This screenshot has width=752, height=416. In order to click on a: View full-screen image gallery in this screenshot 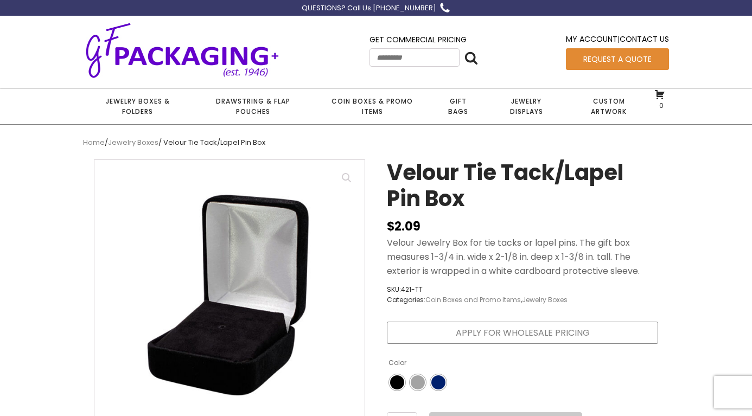, I will do `click(347, 178)`.